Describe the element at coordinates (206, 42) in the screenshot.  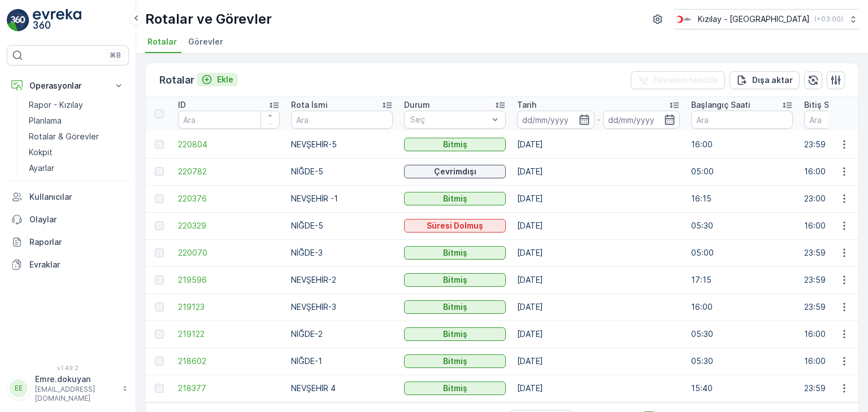
I see `span: Görevler` at that location.